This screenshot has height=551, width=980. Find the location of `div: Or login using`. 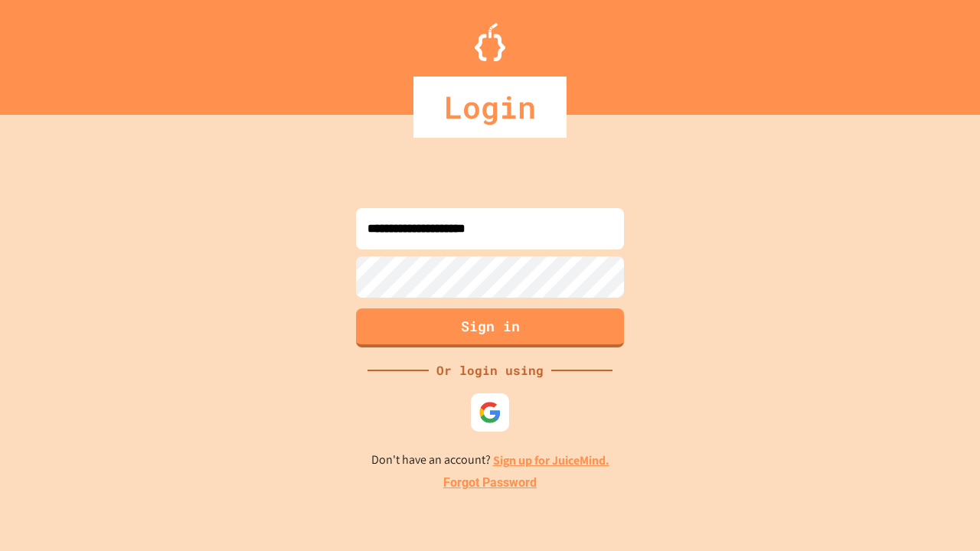

div: Or login using is located at coordinates (490, 370).